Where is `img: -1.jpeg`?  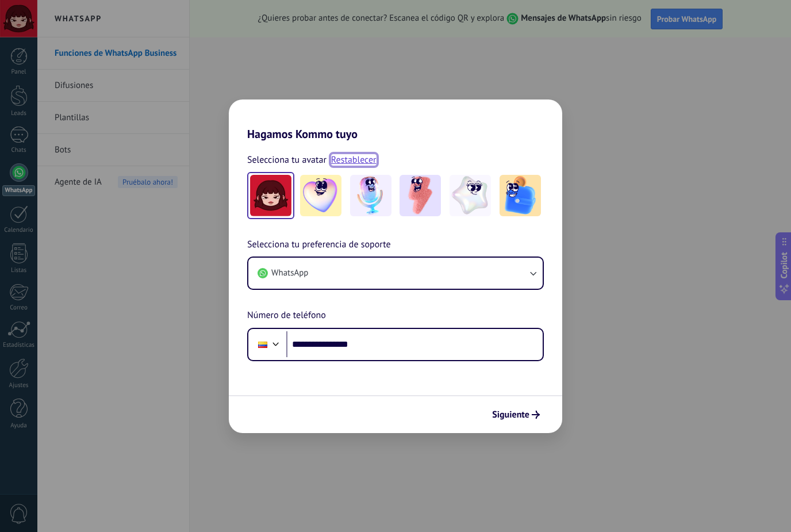 img: -1.jpeg is located at coordinates (321, 196).